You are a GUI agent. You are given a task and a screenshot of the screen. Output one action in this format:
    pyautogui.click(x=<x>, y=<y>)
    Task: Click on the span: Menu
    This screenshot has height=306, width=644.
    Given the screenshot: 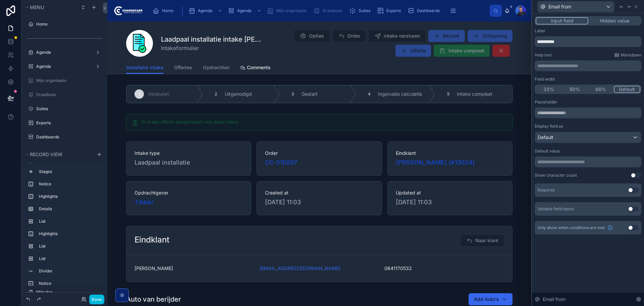 What is the action you would take?
    pyautogui.click(x=37, y=7)
    